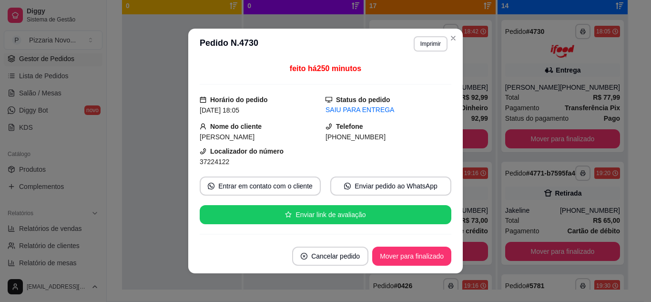  I want to click on span: close-circle, so click(304, 256).